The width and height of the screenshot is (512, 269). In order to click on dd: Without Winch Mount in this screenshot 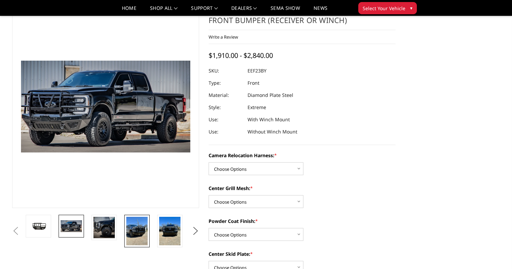, I will do `click(272, 132)`.